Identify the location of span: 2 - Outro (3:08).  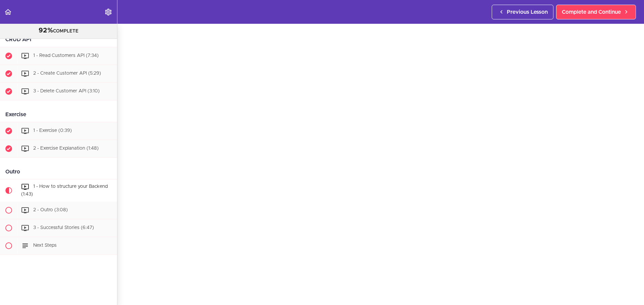
(50, 210).